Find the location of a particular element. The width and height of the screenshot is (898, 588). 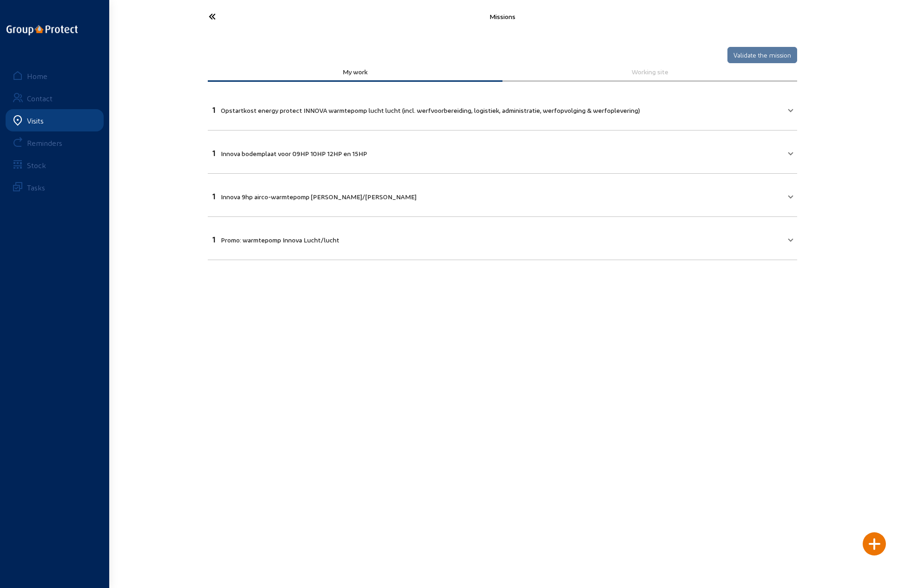

div: My work is located at coordinates (355, 72).